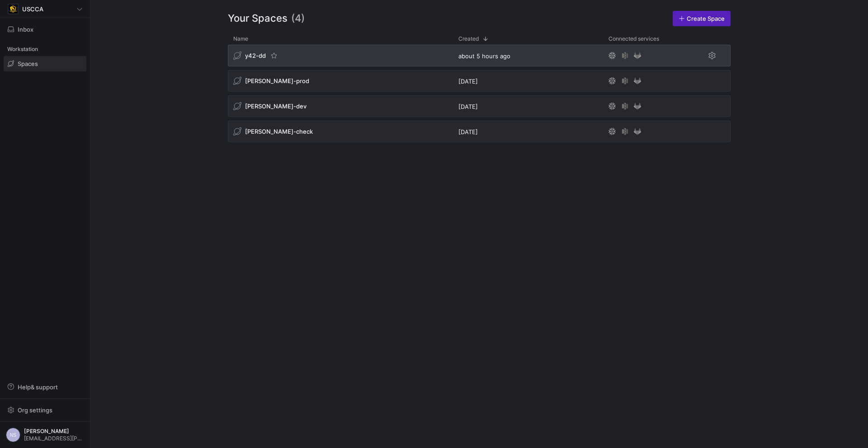 The height and width of the screenshot is (448, 868). I want to click on span: Spaces, so click(27, 64).